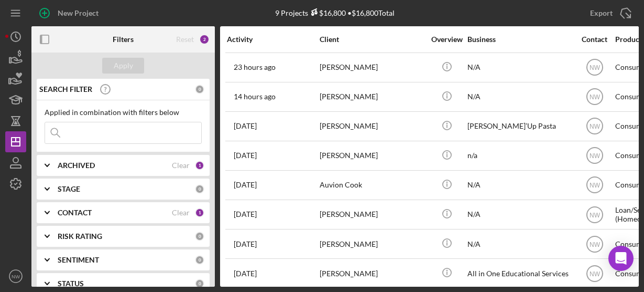 The height and width of the screenshot is (292, 644). I want to click on div: Business, so click(520, 39).